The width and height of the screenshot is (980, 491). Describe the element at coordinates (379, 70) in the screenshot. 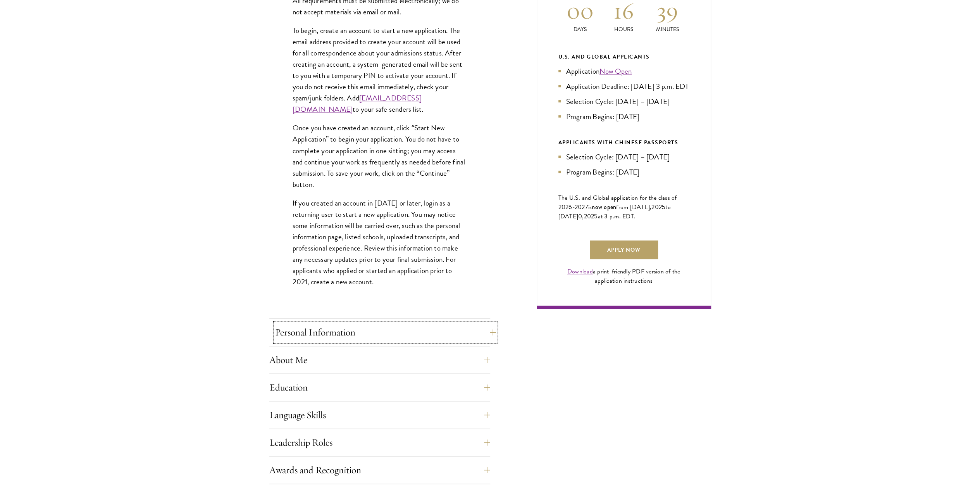

I see `p: To begin, create an account to start a new application. The email address provided to create your...` at that location.